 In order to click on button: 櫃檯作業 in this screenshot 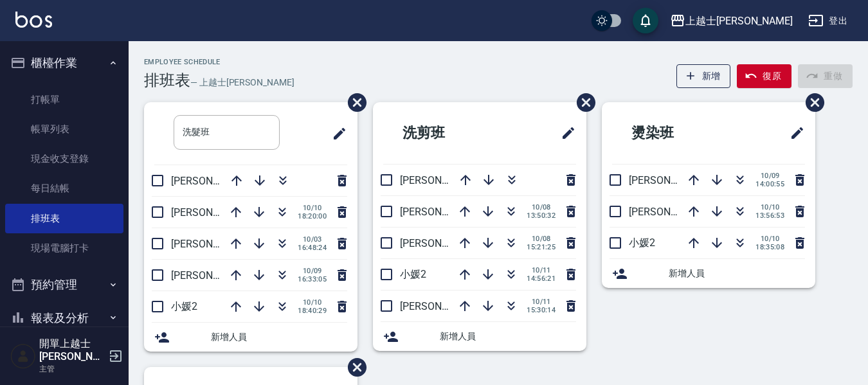, I will do `click(64, 63)`.